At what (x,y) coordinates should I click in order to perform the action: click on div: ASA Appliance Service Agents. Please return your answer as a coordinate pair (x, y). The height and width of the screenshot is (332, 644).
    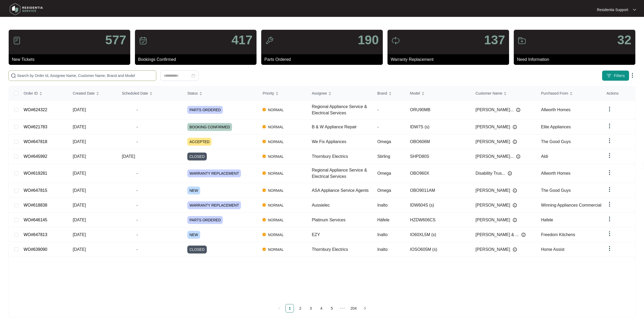
    Looking at the image, I should click on (343, 190).